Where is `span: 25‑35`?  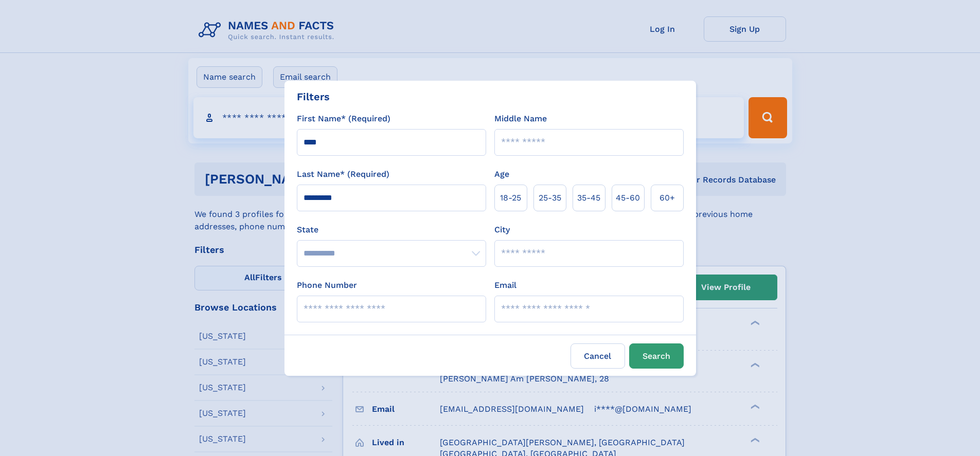
span: 25‑35 is located at coordinates (550, 198).